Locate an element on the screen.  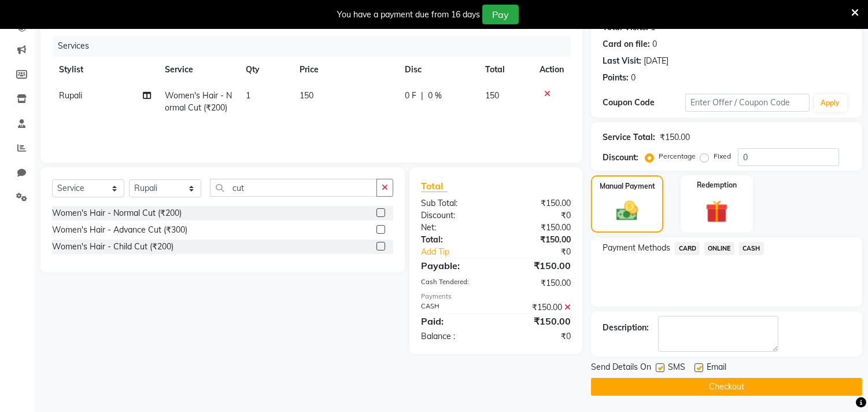
button: Pay is located at coordinates (500, 14).